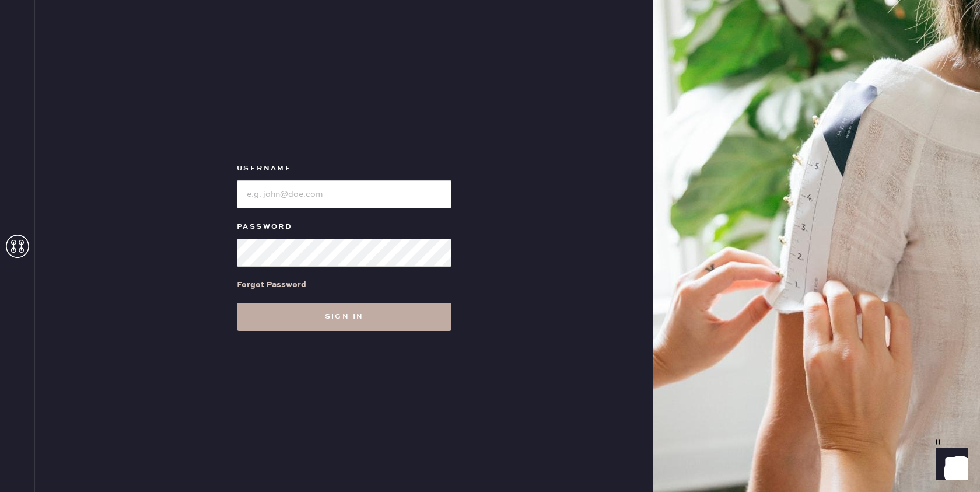  I want to click on label: Password, so click(344, 227).